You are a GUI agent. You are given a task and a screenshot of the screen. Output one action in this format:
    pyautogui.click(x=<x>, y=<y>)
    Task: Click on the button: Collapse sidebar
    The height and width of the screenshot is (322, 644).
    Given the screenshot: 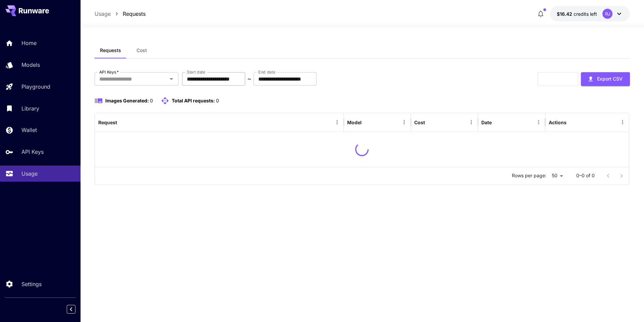 What is the action you would take?
    pyautogui.click(x=71, y=309)
    